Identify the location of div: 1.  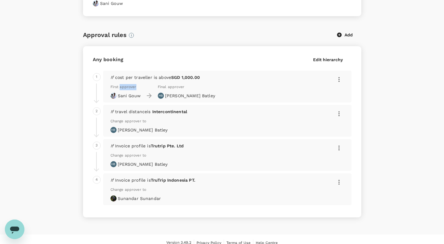
(96, 77).